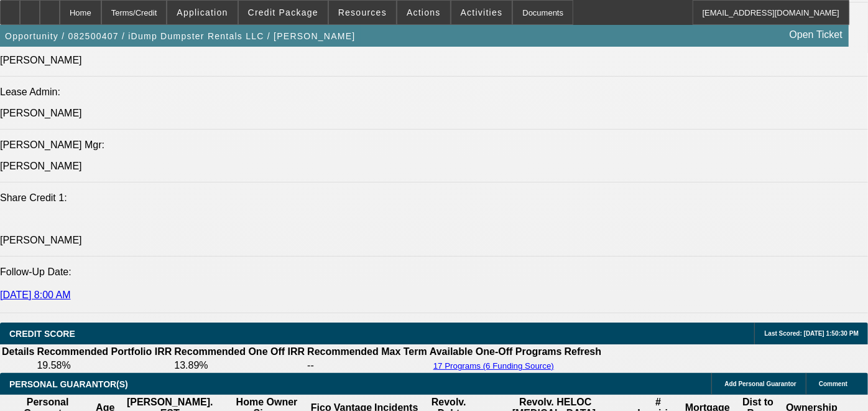 The width and height of the screenshot is (868, 411). I want to click on a: Open Ticket, so click(816, 35).